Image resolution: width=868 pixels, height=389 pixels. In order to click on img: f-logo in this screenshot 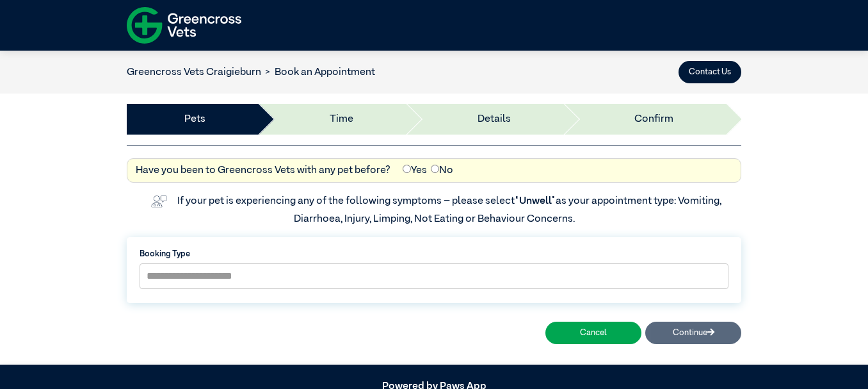, I will do `click(184, 25)`.